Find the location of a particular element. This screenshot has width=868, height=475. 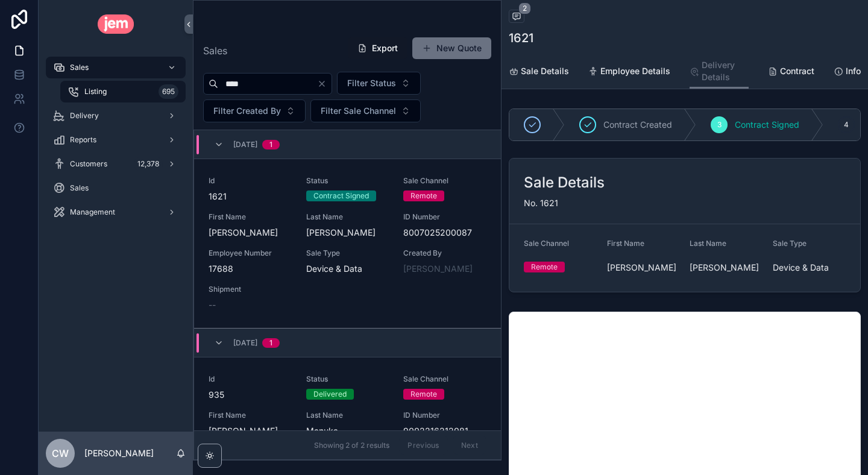

span: Employee Number is located at coordinates (250, 253).